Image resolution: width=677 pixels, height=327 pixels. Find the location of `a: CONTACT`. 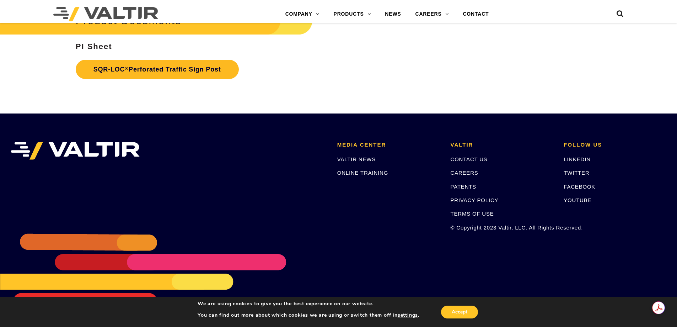

a: CONTACT is located at coordinates (475, 14).